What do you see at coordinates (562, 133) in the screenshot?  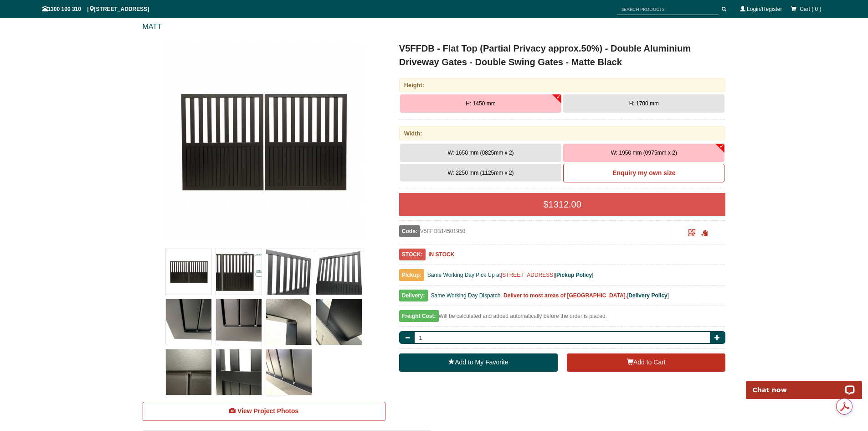 I see `div: Width:` at bounding box center [562, 133].